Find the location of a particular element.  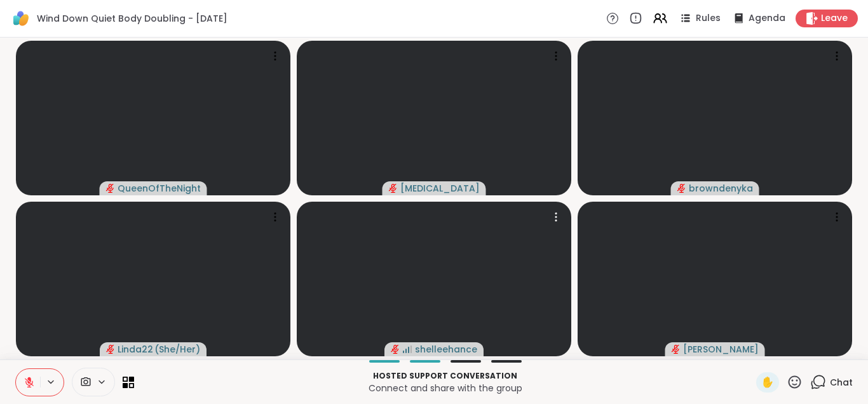

span: Chat is located at coordinates (842, 382).